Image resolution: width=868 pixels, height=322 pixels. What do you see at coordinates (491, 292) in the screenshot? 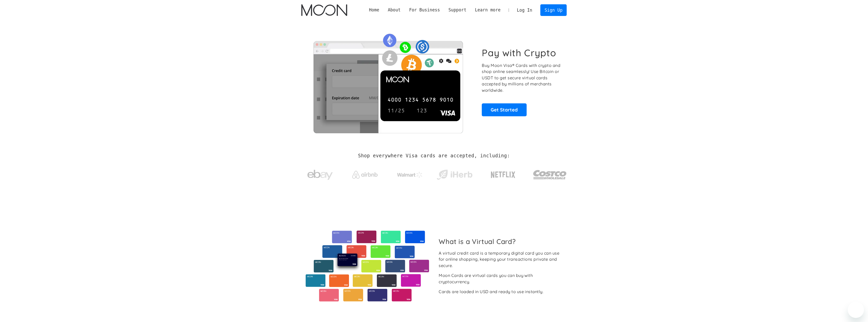
I see `div: Cards are loaded in USD and ready to use instantly.` at bounding box center [491, 292].